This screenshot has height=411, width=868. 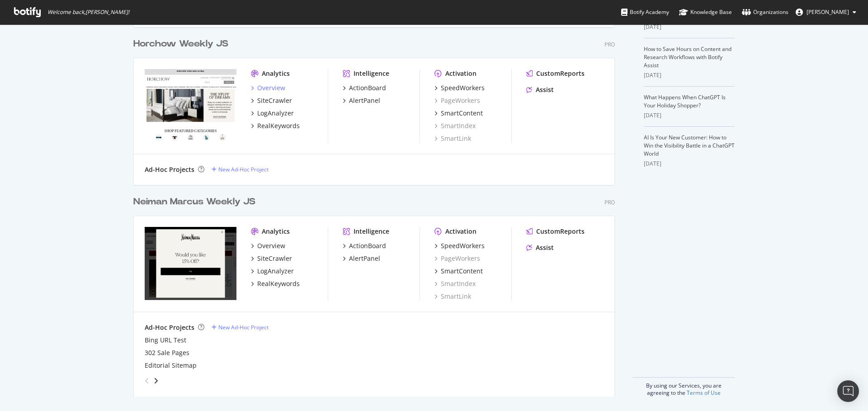 I want to click on div: Knowledge Base, so click(x=705, y=13).